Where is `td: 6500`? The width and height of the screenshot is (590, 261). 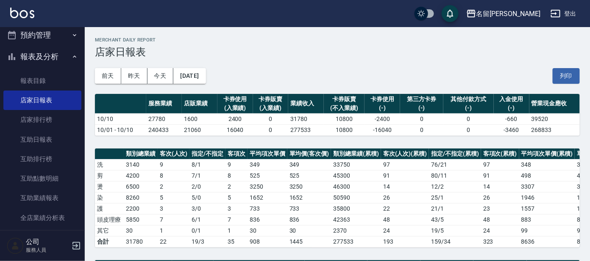
td: 6500 is located at coordinates (141, 187).